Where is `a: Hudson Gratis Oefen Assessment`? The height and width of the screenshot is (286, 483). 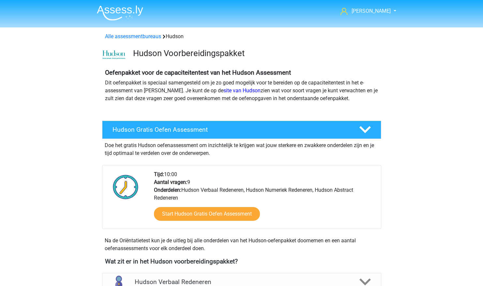
a: Hudson Gratis Oefen Assessment is located at coordinates (242, 130).